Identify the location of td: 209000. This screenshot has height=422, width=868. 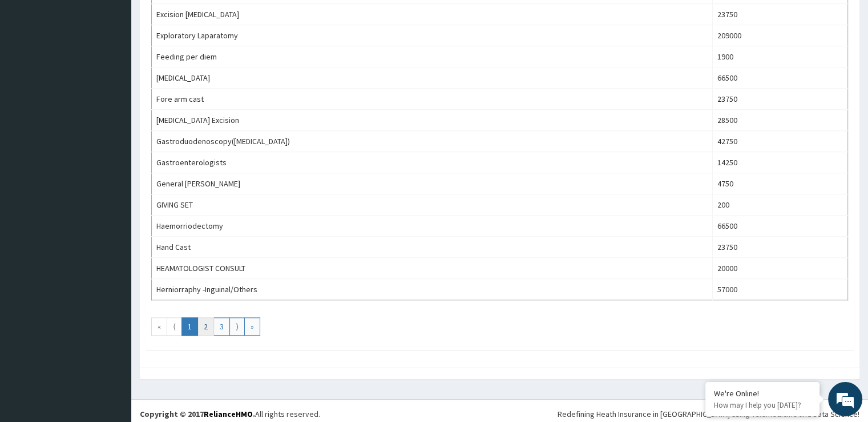
(781, 36).